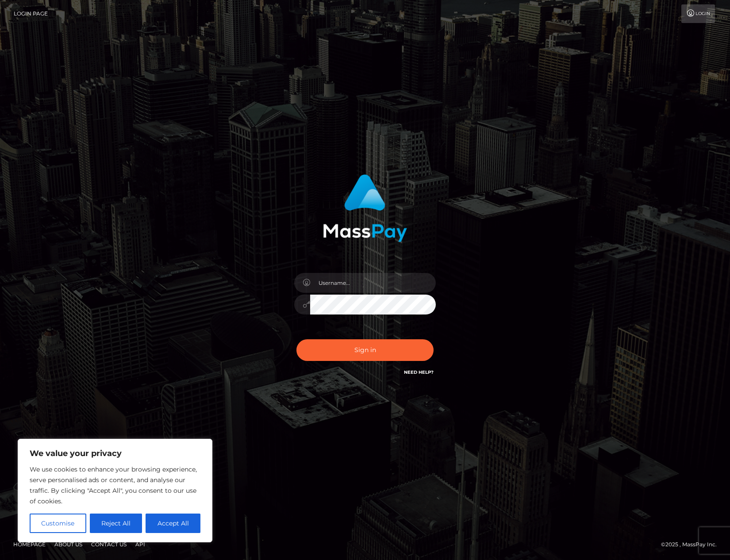 This screenshot has height=560, width=730. What do you see at coordinates (692, 544) in the screenshot?
I see `div: © 2025 , MassPay Inc.` at bounding box center [692, 544].